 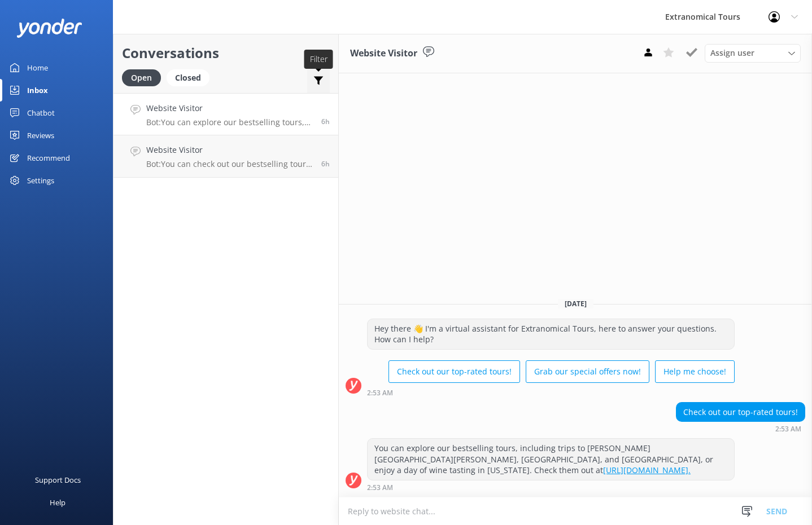 I want to click on div: Help, so click(x=58, y=503).